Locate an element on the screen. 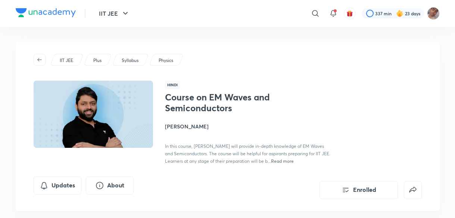 This screenshot has width=455, height=218. button: Enrolled is located at coordinates (359, 190).